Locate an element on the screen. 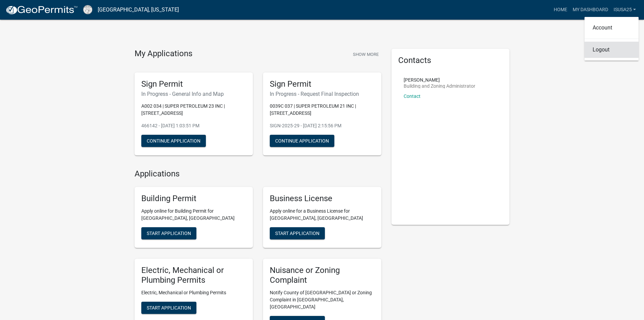 This screenshot has height=320, width=644. h5: Building Permit is located at coordinates (194, 199).